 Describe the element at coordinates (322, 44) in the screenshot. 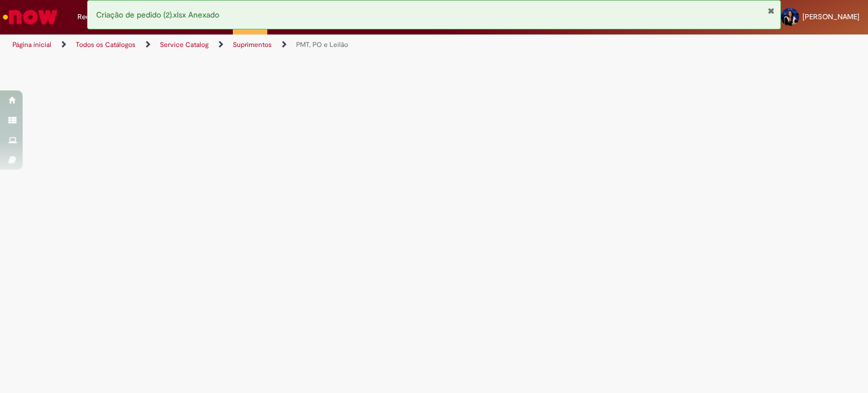

I see `a: PMT, PO e Leilão` at that location.